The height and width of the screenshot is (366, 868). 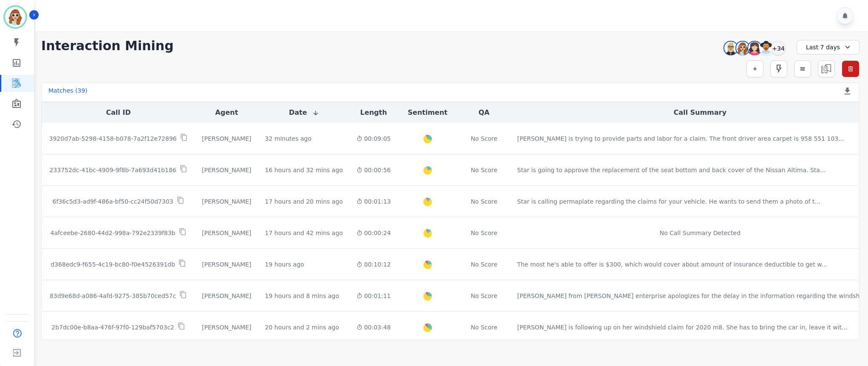 What do you see at coordinates (304, 113) in the screenshot?
I see `button: Date` at bounding box center [304, 113].